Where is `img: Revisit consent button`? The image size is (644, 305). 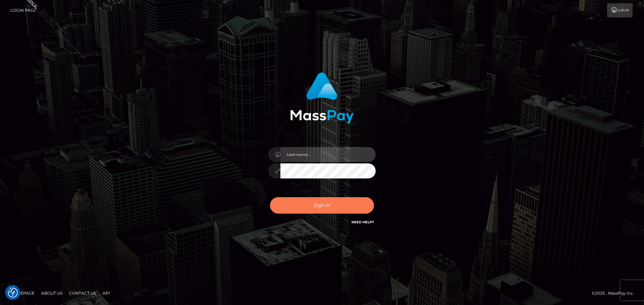
img: Revisit consent button is located at coordinates (13, 293).